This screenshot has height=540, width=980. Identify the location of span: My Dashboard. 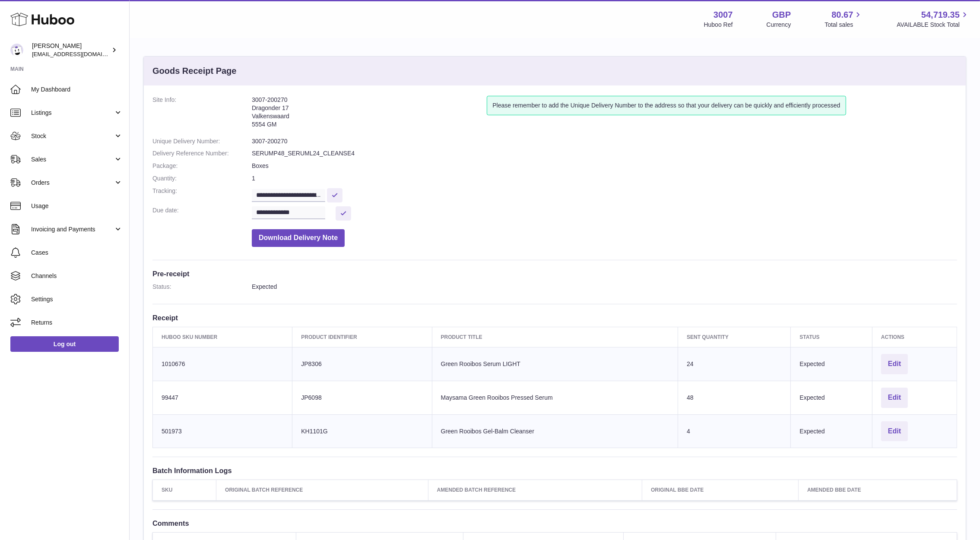
(77, 89).